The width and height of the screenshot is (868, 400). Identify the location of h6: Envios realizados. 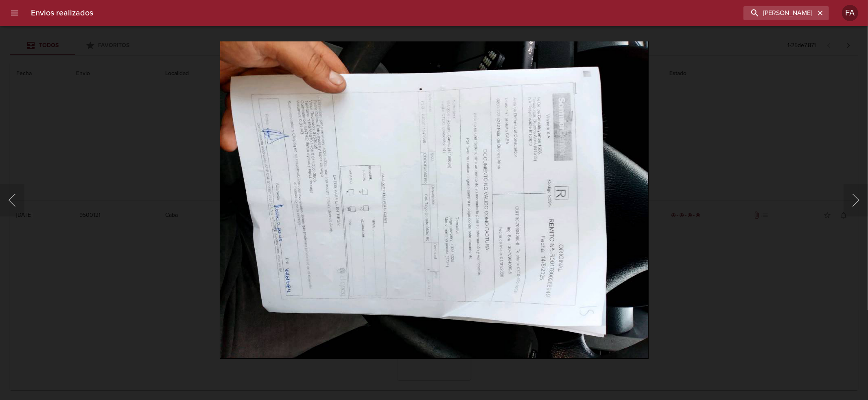
(62, 13).